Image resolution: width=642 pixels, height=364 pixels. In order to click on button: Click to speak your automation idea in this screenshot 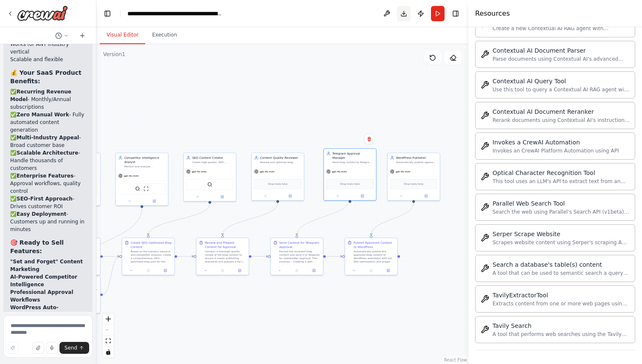, I will do `click(51, 348)`.